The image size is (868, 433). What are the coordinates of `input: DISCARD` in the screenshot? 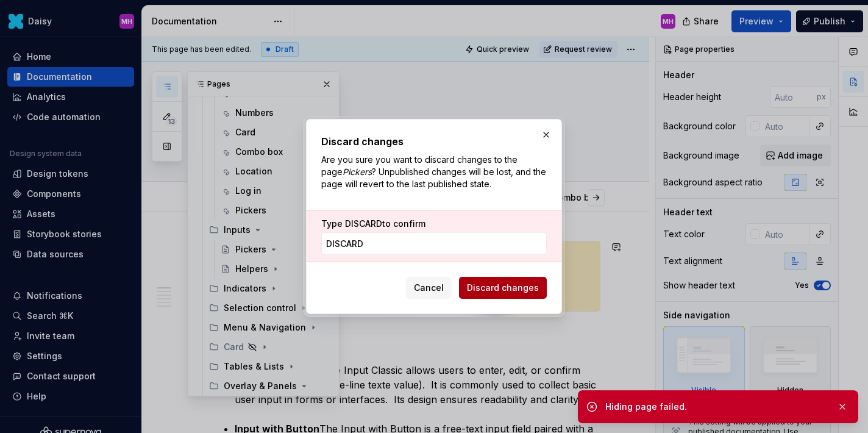 It's located at (434, 243).